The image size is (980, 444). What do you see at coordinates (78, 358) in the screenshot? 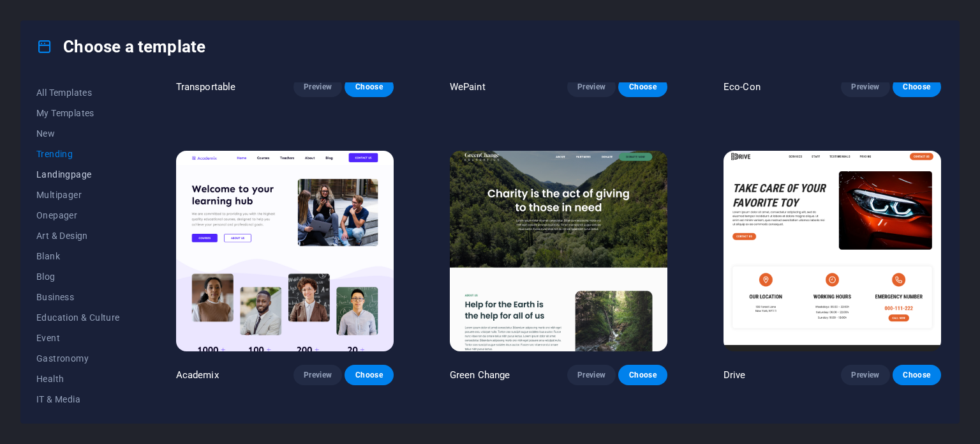
I see `span: Gastronomy` at bounding box center [78, 358].